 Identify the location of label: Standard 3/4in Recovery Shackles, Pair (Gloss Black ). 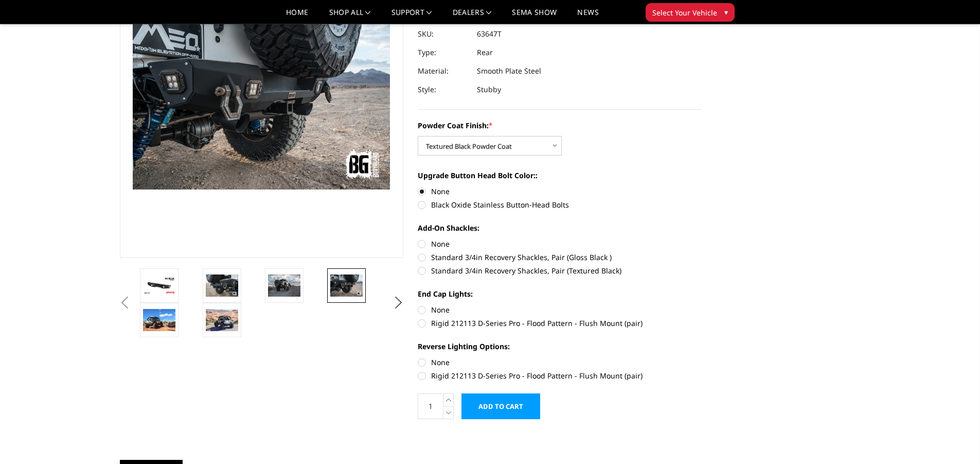
(560, 257).